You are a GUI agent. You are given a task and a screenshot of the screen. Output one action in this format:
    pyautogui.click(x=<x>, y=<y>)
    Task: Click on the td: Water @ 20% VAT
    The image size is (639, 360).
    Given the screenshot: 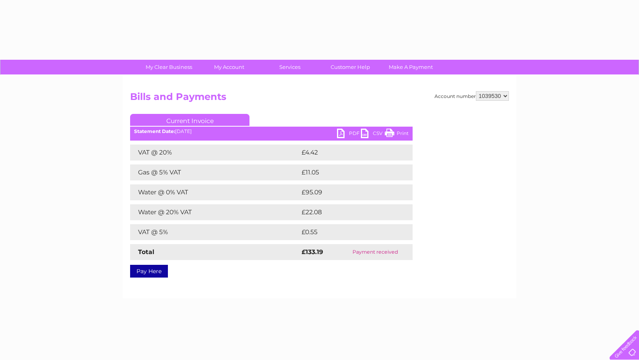 What is the action you would take?
    pyautogui.click(x=215, y=212)
    